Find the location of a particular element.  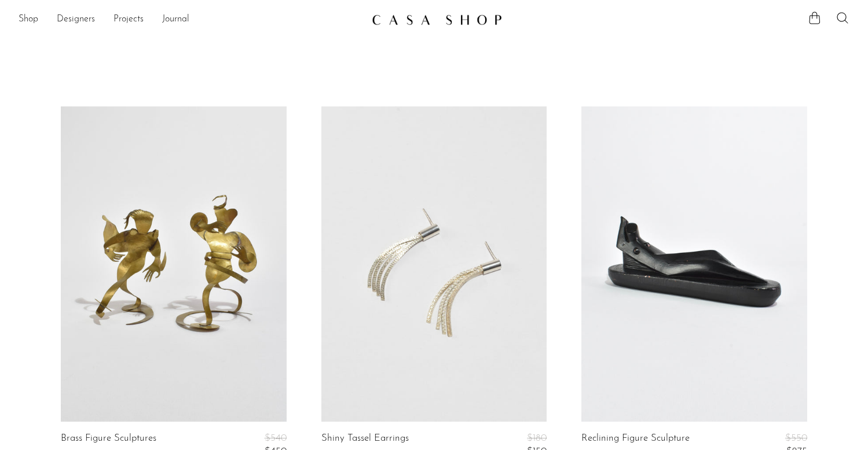

span: $180 is located at coordinates (537, 438).